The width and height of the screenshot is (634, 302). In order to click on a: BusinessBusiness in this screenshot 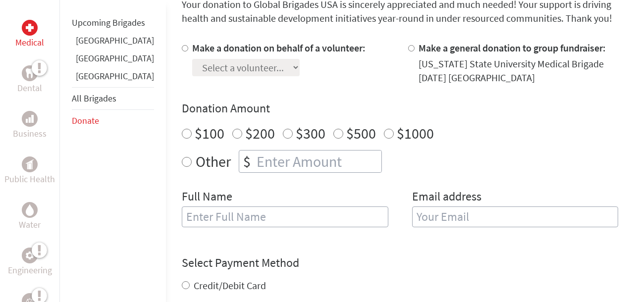, I will do `click(30, 126)`.